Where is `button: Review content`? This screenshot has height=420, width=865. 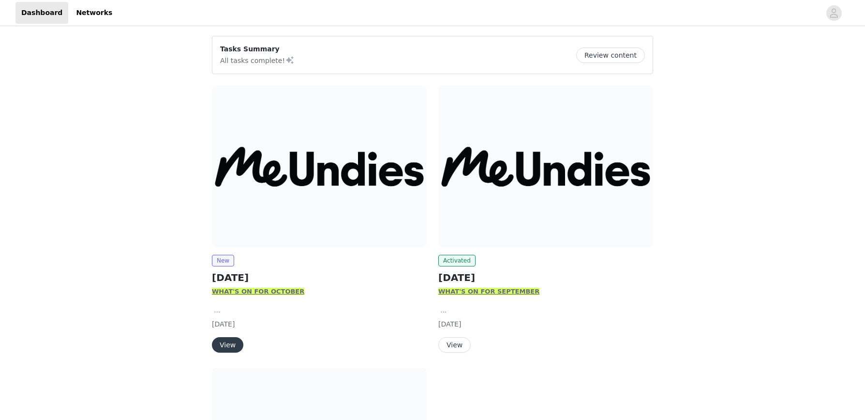 button: Review content is located at coordinates (611, 55).